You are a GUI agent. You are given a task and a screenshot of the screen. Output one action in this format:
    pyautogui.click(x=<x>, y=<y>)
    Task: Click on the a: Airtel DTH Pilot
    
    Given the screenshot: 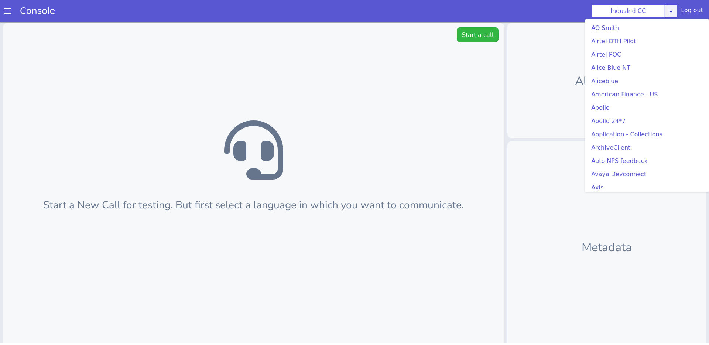 What is the action you would take?
    pyautogui.click(x=647, y=41)
    